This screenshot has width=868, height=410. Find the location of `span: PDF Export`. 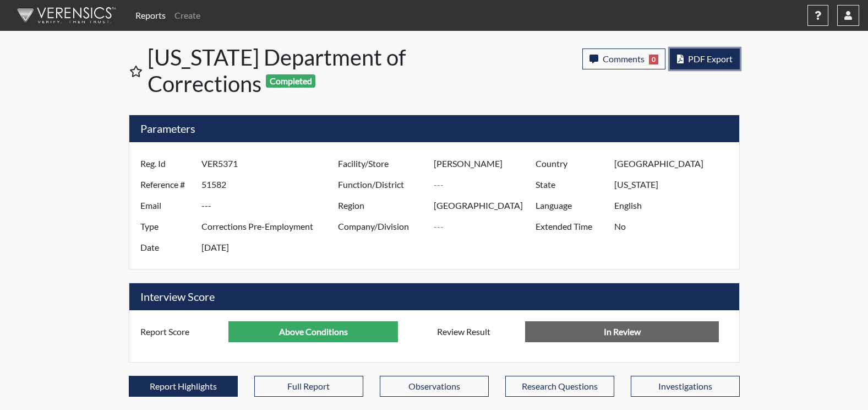

span: PDF Export is located at coordinates (710, 58).